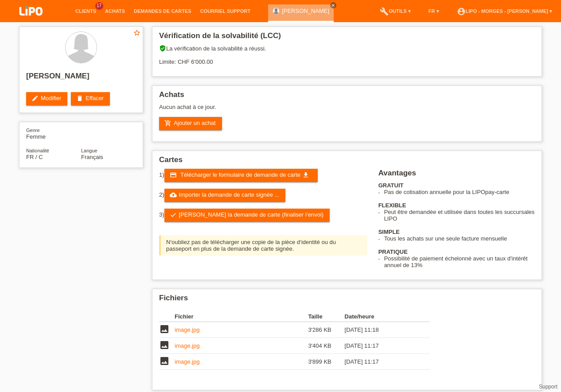  Describe the element at coordinates (326, 330) in the screenshot. I see `td: 3'286 KB` at that location.